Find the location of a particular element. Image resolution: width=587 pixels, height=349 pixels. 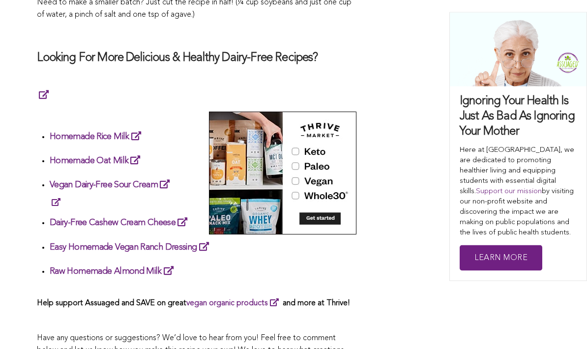

h2: Looking For More Delicious & Healthy Dairy-Free Recipes? is located at coordinates (197, 59).